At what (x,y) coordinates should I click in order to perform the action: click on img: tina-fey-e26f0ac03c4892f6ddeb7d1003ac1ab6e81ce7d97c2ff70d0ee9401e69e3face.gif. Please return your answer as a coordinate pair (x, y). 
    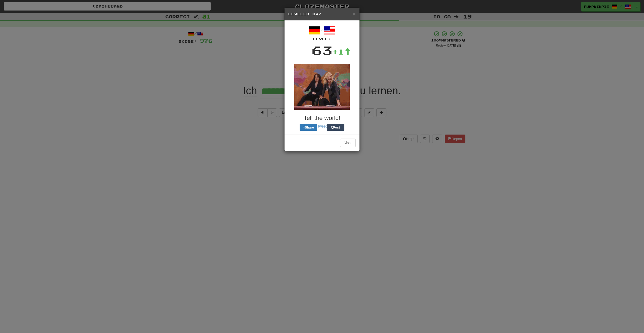
    Looking at the image, I should click on (322, 86).